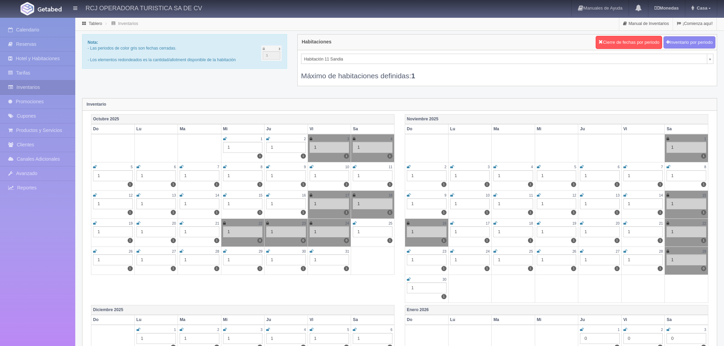 The image size is (724, 346). What do you see at coordinates (347, 252) in the screenshot?
I see `small: 31` at bounding box center [347, 252].